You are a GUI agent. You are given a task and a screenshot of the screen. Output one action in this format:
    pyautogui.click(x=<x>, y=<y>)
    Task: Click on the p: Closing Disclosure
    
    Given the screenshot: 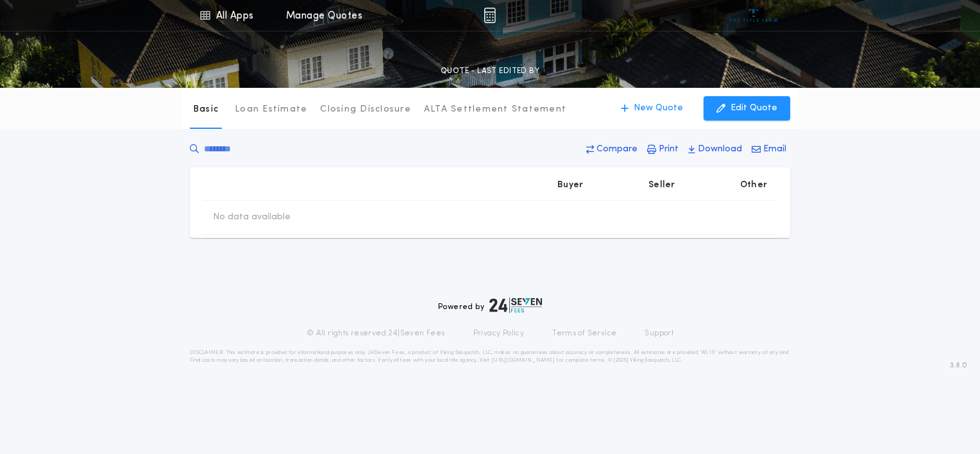 What is the action you would take?
    pyautogui.click(x=366, y=109)
    